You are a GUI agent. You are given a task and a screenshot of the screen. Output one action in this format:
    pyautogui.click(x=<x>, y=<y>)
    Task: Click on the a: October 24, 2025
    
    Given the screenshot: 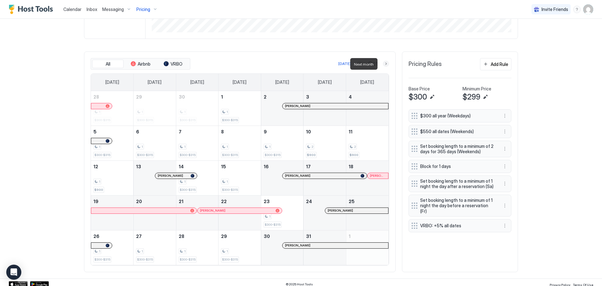 What is the action you would take?
    pyautogui.click(x=325, y=201)
    